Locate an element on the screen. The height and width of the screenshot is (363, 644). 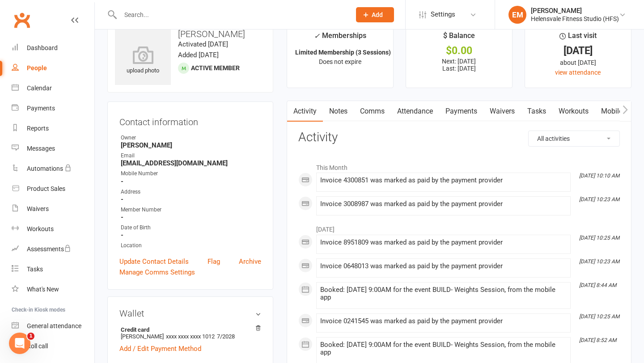
a: Automations is located at coordinates (53, 168).